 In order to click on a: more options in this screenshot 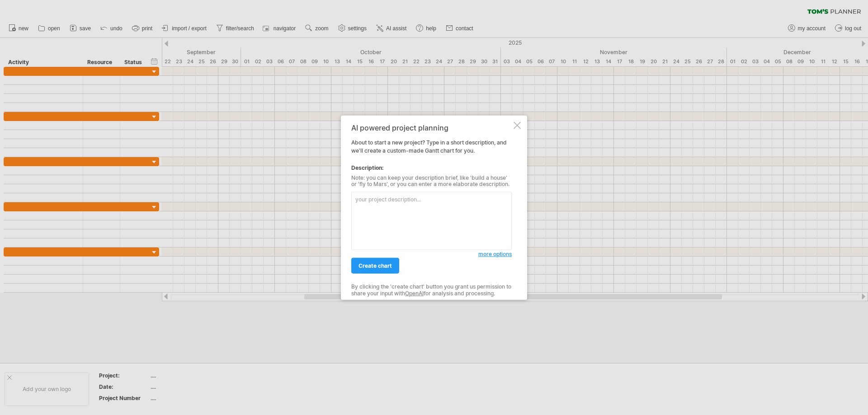, I will do `click(495, 254)`.